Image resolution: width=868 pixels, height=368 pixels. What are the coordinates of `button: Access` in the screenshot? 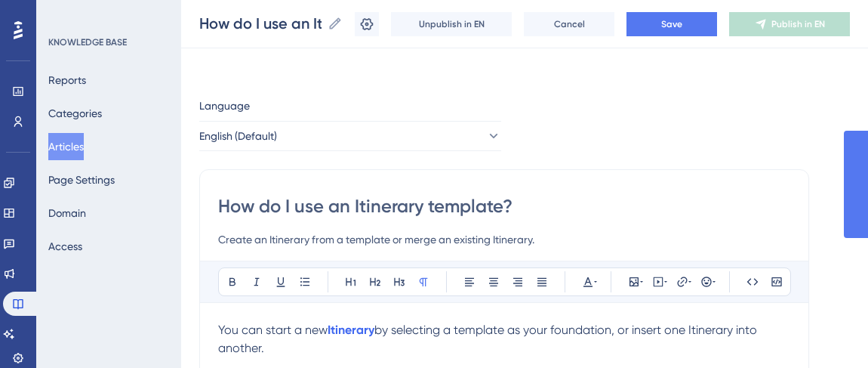 It's located at (65, 247).